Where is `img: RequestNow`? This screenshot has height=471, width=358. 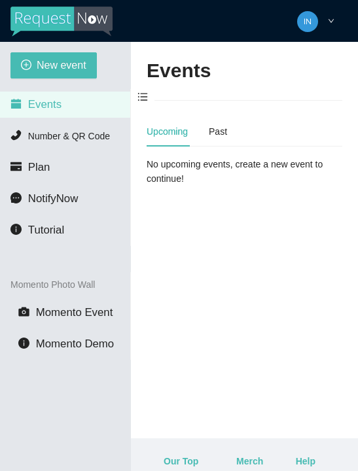 img: RequestNow is located at coordinates (61, 22).